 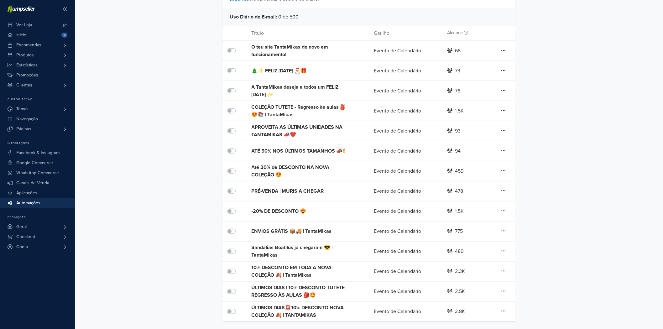 I want to click on span: Uso Diário de E-mail :, so click(x=253, y=17).